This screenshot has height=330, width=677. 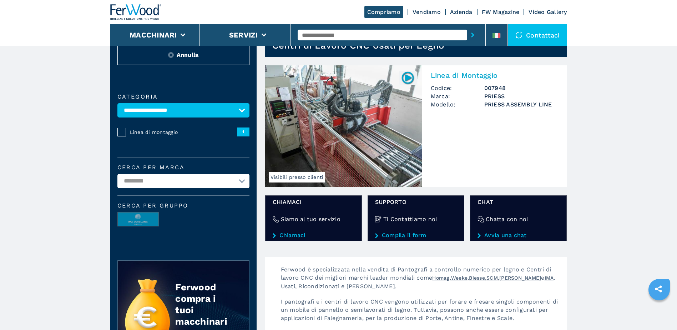 I want to click on a: Compriamo, so click(x=383, y=12).